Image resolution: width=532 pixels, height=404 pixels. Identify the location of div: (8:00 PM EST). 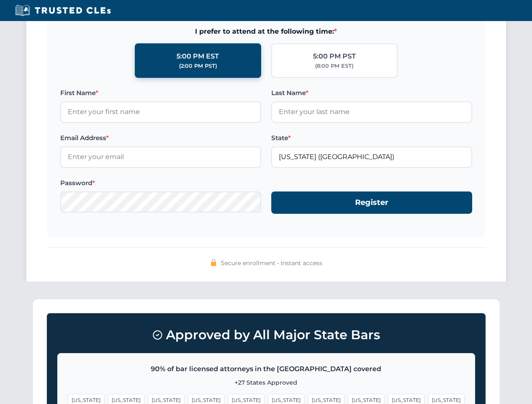
(334, 66).